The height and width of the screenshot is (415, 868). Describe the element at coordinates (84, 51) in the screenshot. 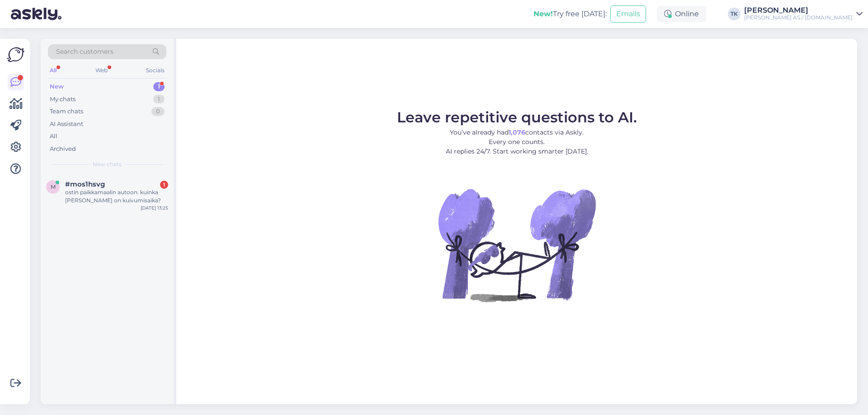

I see `span: Search customers` at that location.